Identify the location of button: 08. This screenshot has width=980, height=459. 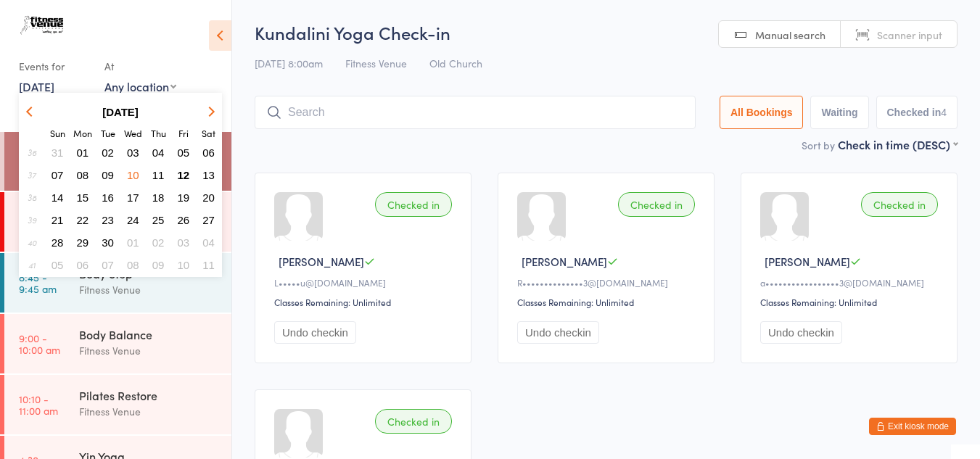
(83, 175).